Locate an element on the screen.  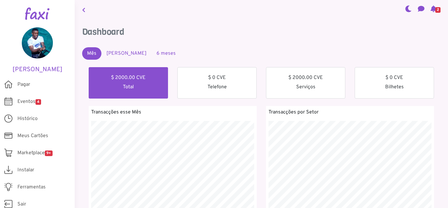
a: 6 meses is located at coordinates (166, 54).